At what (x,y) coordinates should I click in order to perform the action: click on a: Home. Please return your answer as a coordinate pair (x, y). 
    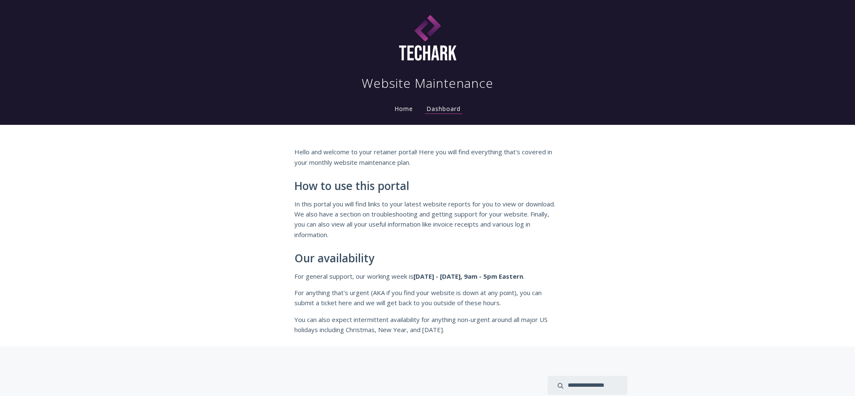
    Looking at the image, I should click on (404, 108).